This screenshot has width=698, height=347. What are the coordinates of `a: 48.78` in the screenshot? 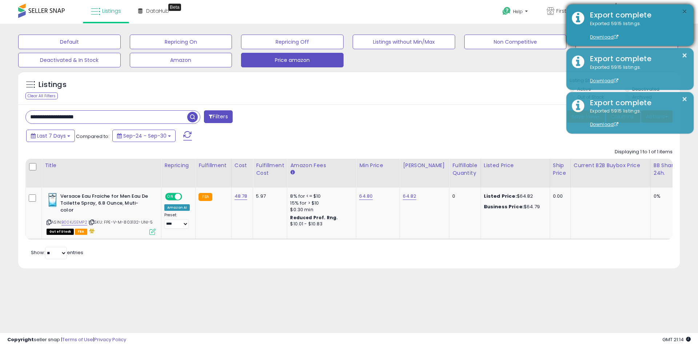 It's located at (241, 196).